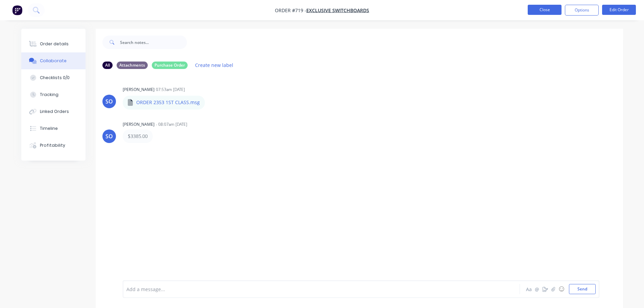 The image size is (644, 308). I want to click on button: Close, so click(545, 10).